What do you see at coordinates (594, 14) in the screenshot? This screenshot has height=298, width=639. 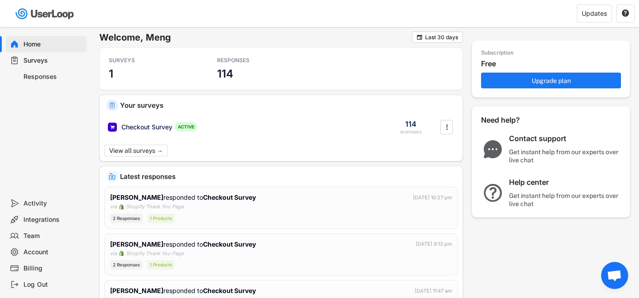 I see `div: Updates` at bounding box center [594, 14].